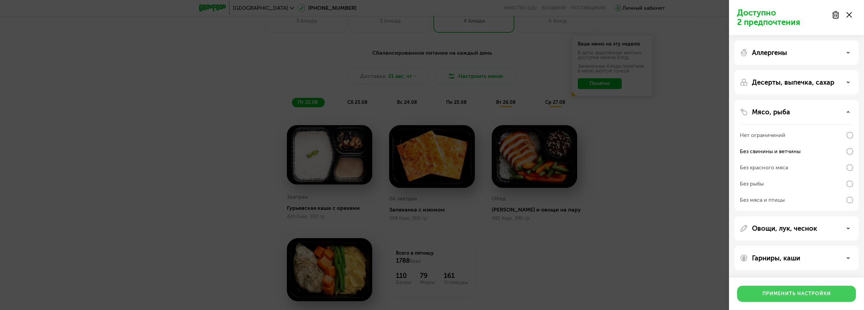 The image size is (864, 310). Describe the element at coordinates (770, 152) in the screenshot. I see `div: Без свинины и ветчины` at that location.